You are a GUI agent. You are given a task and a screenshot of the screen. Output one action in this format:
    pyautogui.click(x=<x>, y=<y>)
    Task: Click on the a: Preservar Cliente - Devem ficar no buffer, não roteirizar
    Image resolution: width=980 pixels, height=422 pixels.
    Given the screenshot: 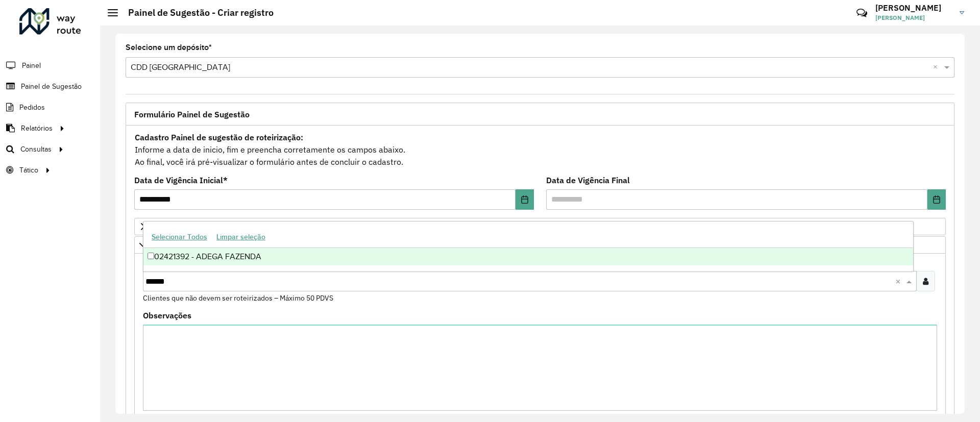 What is the action you would take?
    pyautogui.click(x=540, y=245)
    